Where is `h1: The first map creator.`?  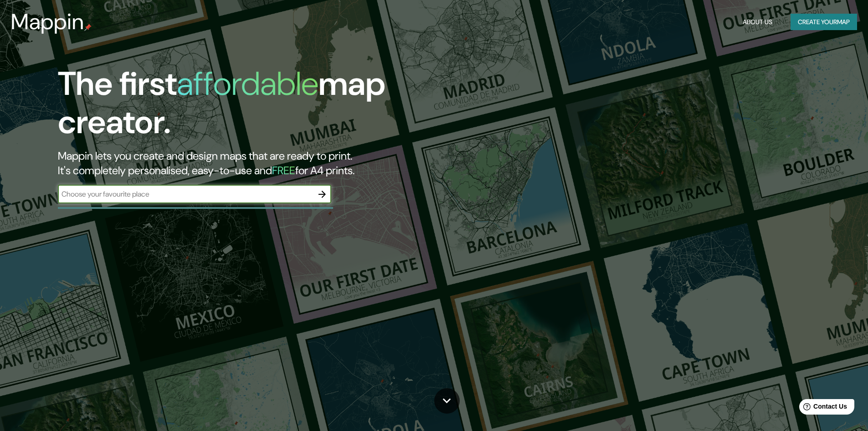 h1: The first map creator. is located at coordinates (275, 107).